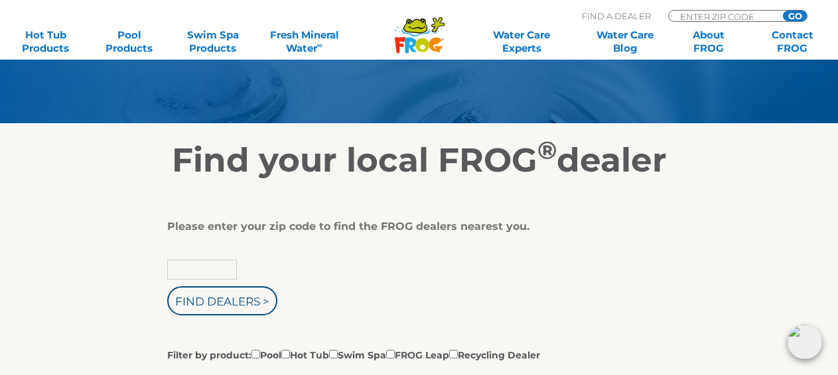 The image size is (838, 375). What do you see at coordinates (419, 160) in the screenshot?
I see `h2: Find your local FROG dealer` at bounding box center [419, 160].